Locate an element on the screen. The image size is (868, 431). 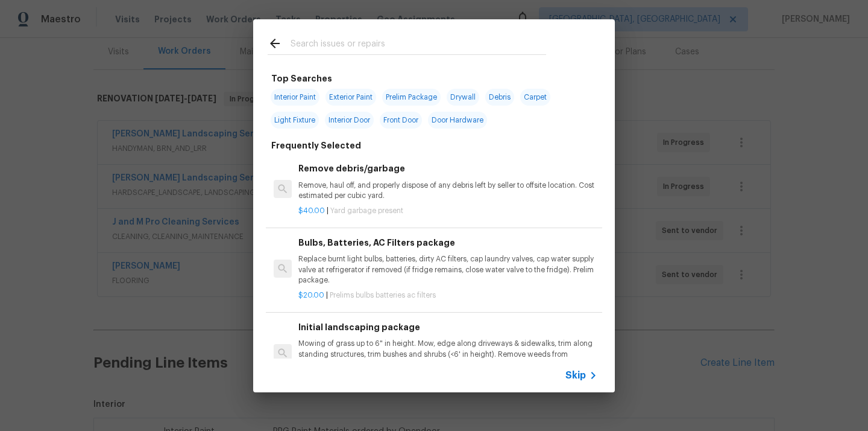
h6: Bulbs, Batteries, AC Filters package is located at coordinates (448, 243).